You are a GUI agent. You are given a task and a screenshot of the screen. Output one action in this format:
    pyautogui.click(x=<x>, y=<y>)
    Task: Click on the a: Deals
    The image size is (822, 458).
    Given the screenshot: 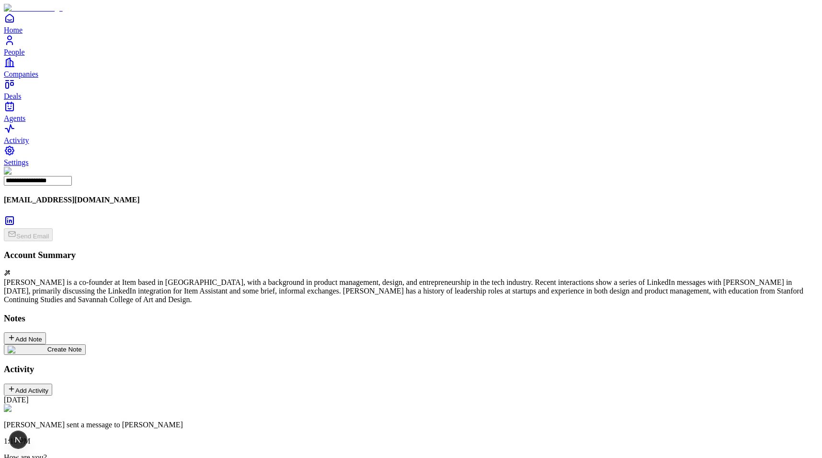 What is the action you would take?
    pyautogui.click(x=411, y=89)
    